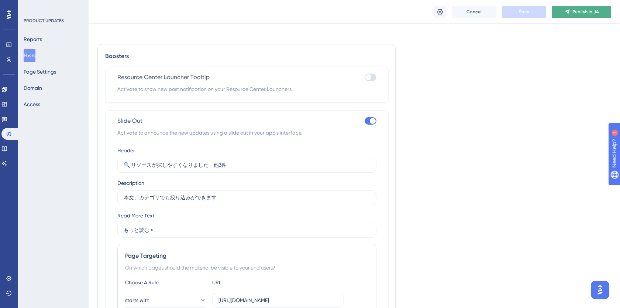  I want to click on button: Access, so click(32, 104).